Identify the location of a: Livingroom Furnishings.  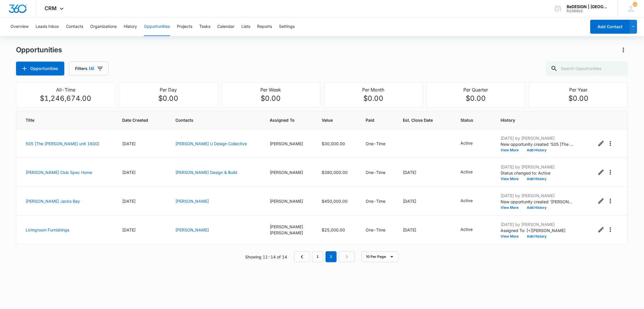
(48, 230).